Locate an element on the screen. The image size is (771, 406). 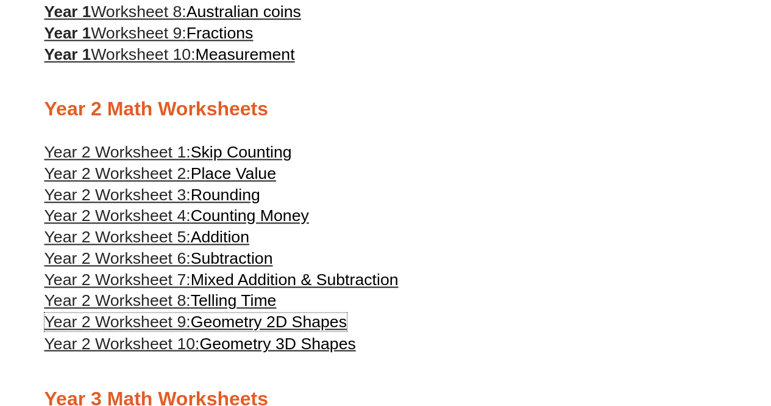
span: Mixed Addition & Subtraction is located at coordinates (295, 279).